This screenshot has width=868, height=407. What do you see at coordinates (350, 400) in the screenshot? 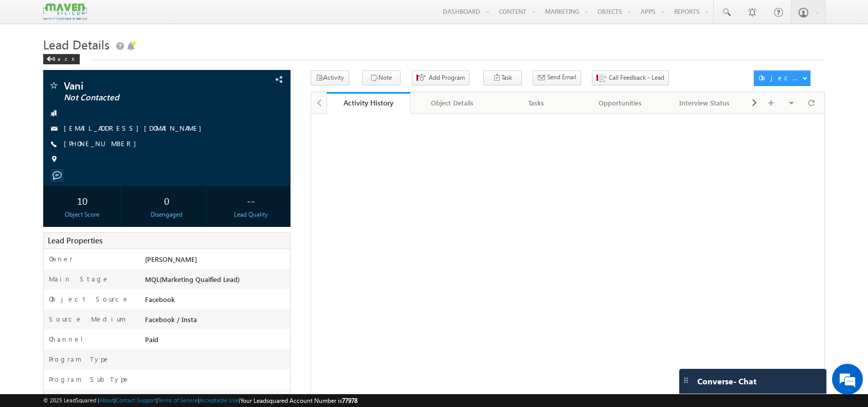
I see `span: 77978` at bounding box center [350, 400].